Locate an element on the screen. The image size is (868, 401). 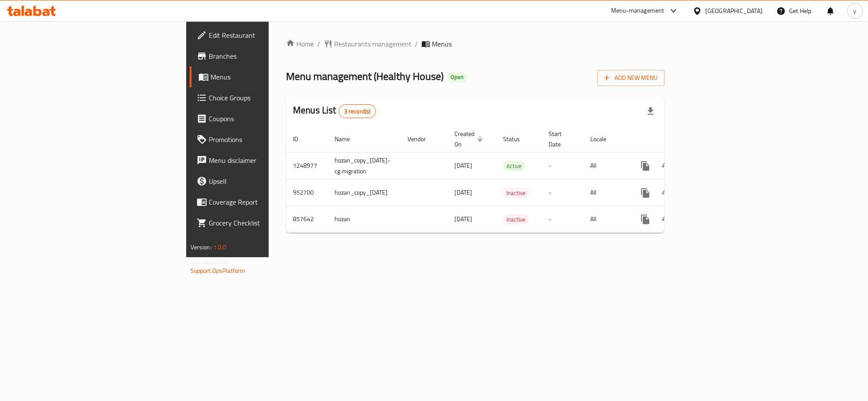
span: ID is located at coordinates (301, 139).